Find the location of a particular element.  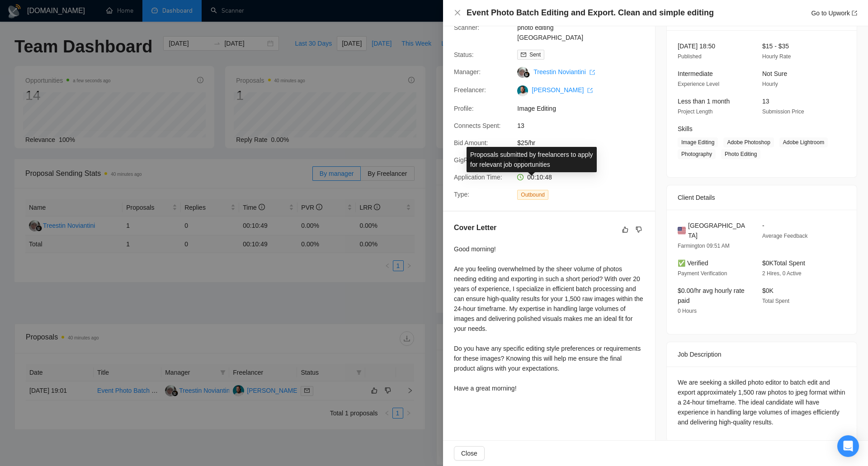

span: Experience Level is located at coordinates (699, 84).